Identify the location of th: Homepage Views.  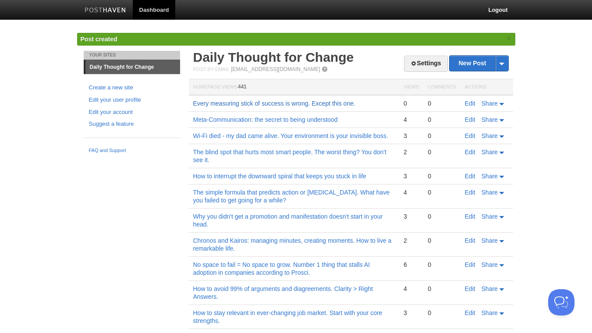
(294, 87).